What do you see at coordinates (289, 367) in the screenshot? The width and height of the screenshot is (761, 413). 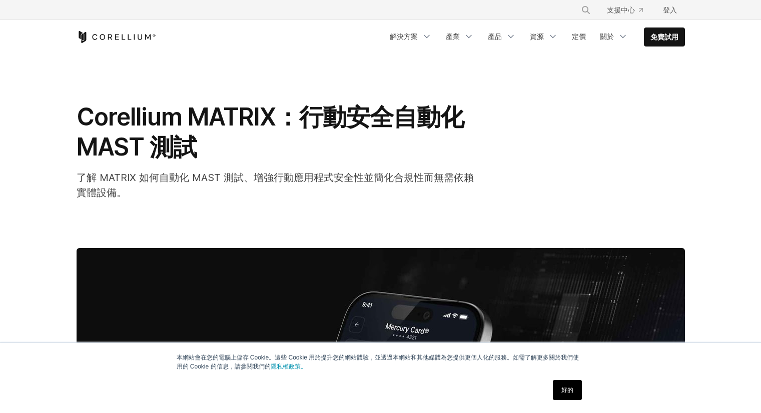 I see `a: 隱私權政策。` at bounding box center [289, 367].